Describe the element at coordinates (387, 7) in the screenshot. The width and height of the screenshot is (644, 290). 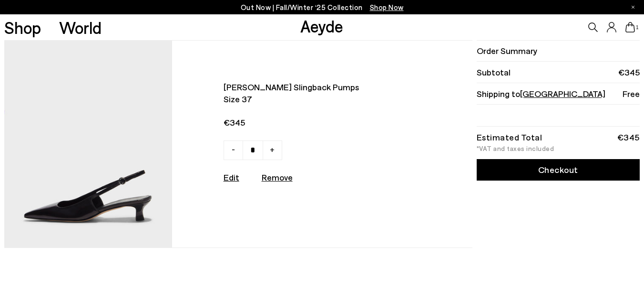
I see `span: Navigate to /collections/new-in` at that location.